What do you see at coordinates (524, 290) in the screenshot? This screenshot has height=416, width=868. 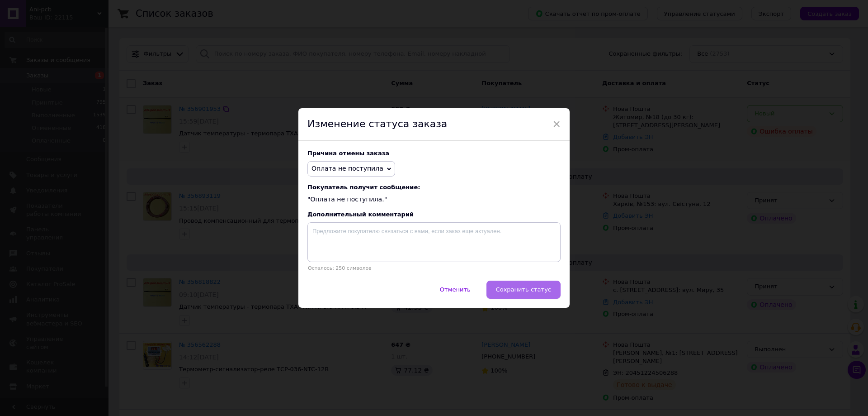 I see `span: Сохранить статус` at bounding box center [524, 290].